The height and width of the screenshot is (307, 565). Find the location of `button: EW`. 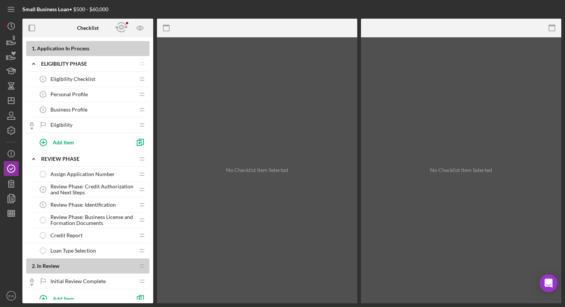

button: EW is located at coordinates (11, 296).